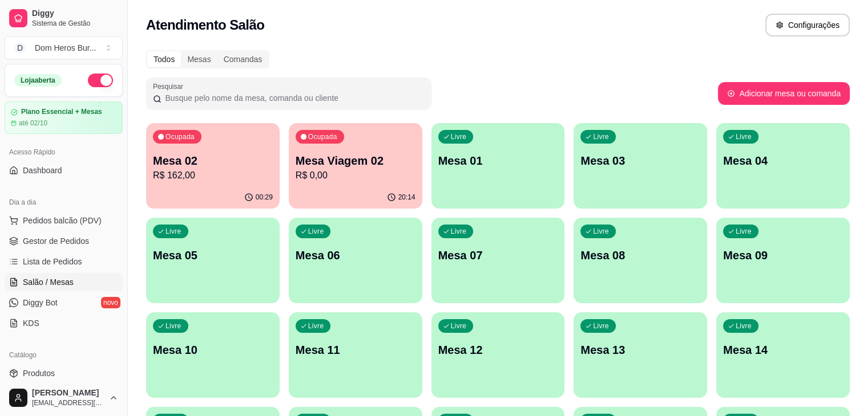 This screenshot has height=416, width=868. What do you see at coordinates (499, 350) in the screenshot?
I see `p: Mesa 12` at bounding box center [499, 350].